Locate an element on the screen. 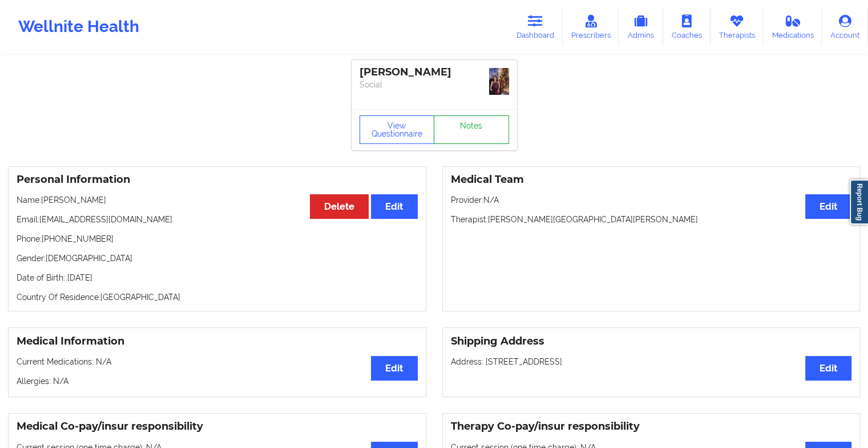 Image resolution: width=868 pixels, height=448 pixels. button: Delete is located at coordinates (339, 206).